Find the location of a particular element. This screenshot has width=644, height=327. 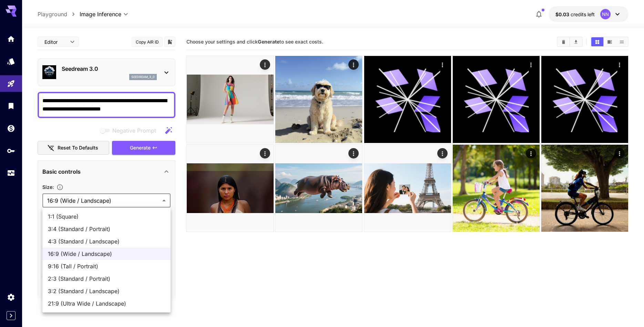

span: 1:1 (Square) is located at coordinates (106, 216).